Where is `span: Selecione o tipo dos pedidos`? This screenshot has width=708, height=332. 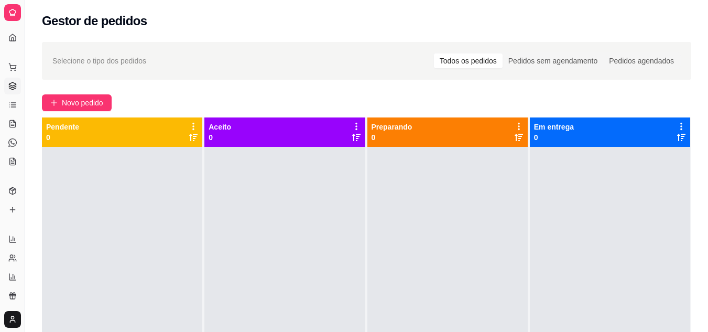
span: Selecione o tipo dos pedidos is located at coordinates (99, 61).